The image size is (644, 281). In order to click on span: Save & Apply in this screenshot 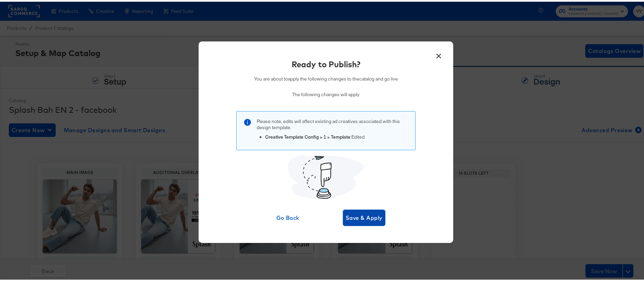, I will do `click(364, 216)`.